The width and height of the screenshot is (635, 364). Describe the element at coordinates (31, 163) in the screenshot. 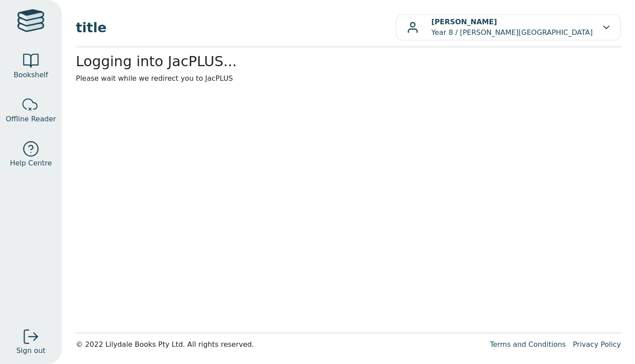

I see `span: Help Centre` at that location.